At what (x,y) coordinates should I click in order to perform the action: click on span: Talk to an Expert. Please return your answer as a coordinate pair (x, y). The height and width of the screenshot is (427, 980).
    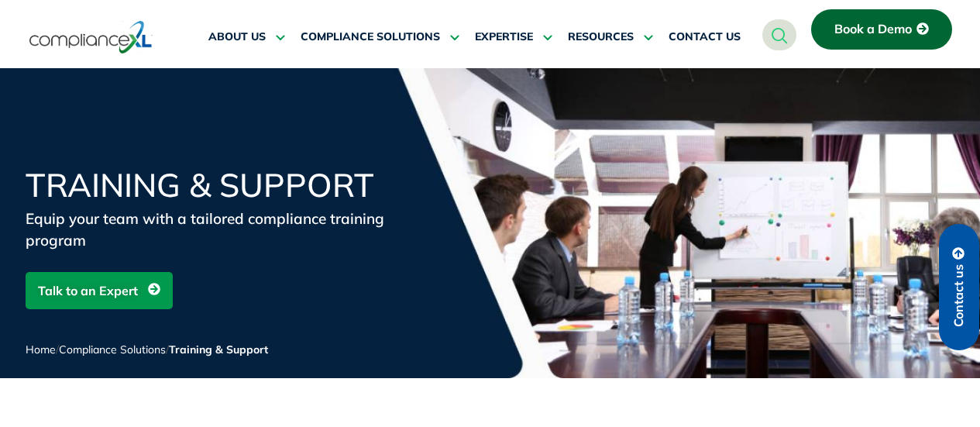
    Looking at the image, I should click on (87, 291).